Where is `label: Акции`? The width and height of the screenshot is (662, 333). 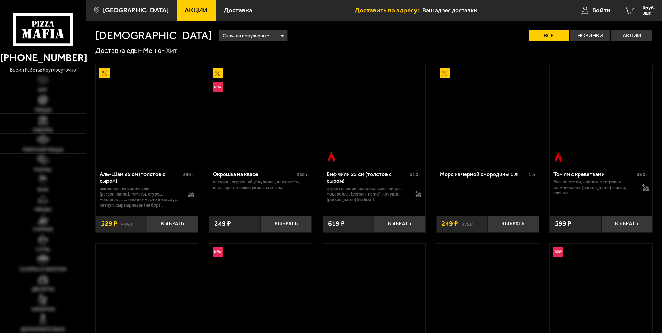 label: Акции is located at coordinates (632, 36).